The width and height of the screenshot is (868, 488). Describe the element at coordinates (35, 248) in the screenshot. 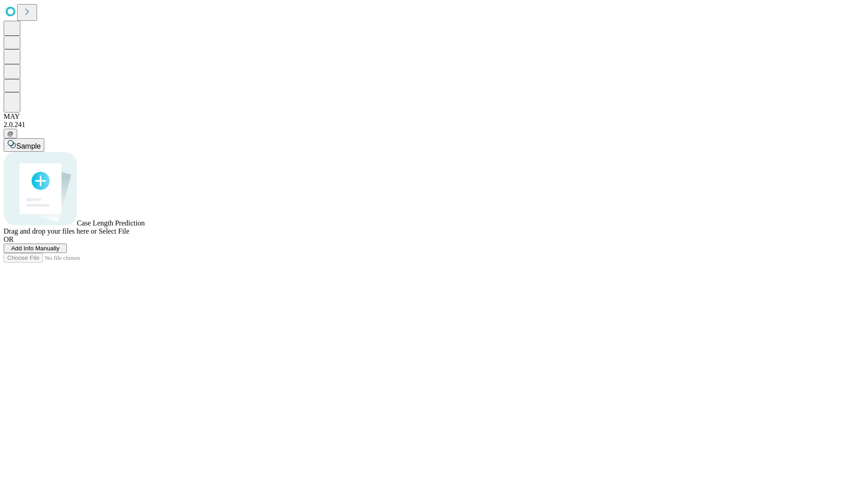

I see `span: Add Info Manually` at that location.